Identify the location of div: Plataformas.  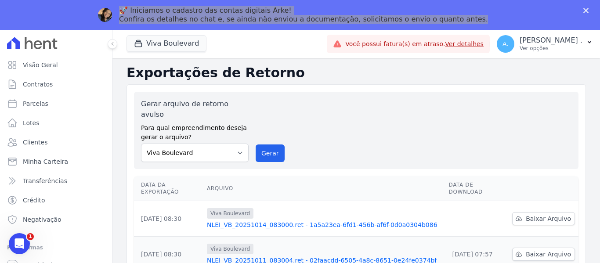
(56, 248).